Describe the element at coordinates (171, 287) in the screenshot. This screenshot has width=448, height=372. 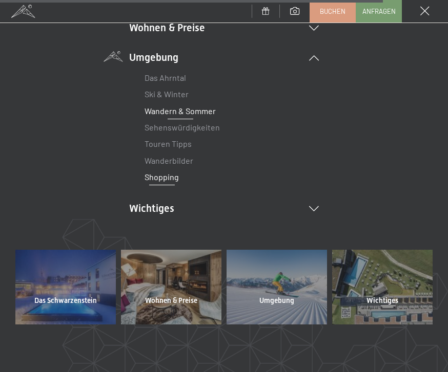
I see `a: Wohnen & Preise Ein Sommerurlaub in Südtirol – zum Träumen` at that location.